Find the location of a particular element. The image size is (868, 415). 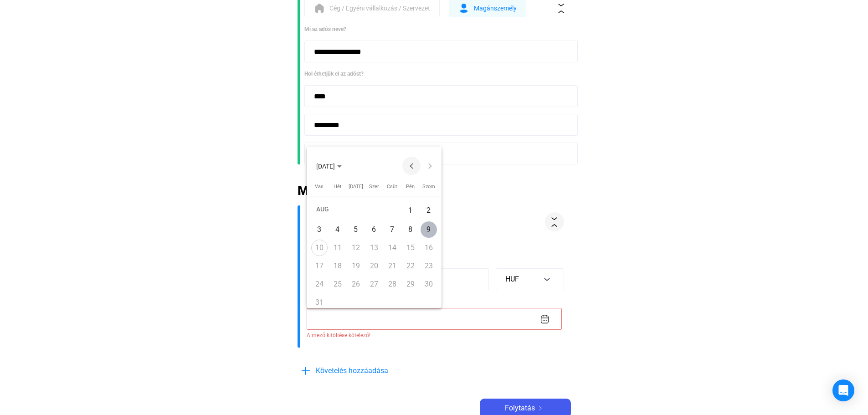

button: August 7, 2025 is located at coordinates (392, 230).